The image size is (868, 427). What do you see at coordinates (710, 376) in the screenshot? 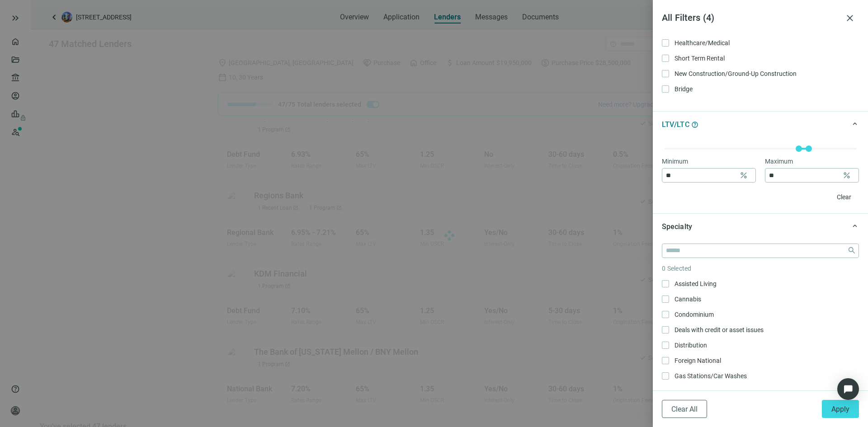
I see `span: Gas Stations/Car Washes` at bounding box center [710, 376].